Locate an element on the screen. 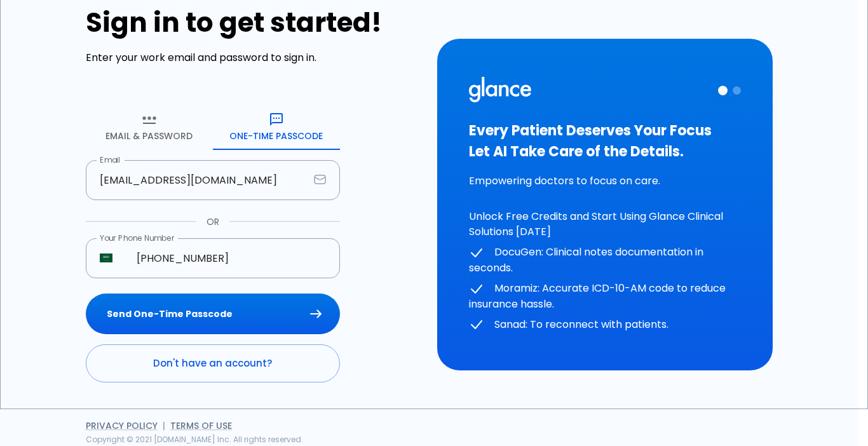  h1: Sign in to get started! is located at coordinates (254, 22).